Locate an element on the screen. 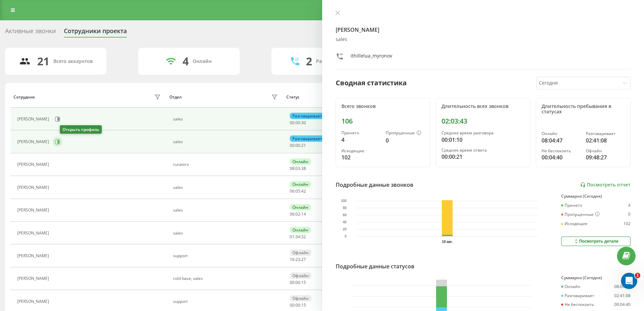 The image size is (644, 311). div: Отдел is located at coordinates (176, 97).